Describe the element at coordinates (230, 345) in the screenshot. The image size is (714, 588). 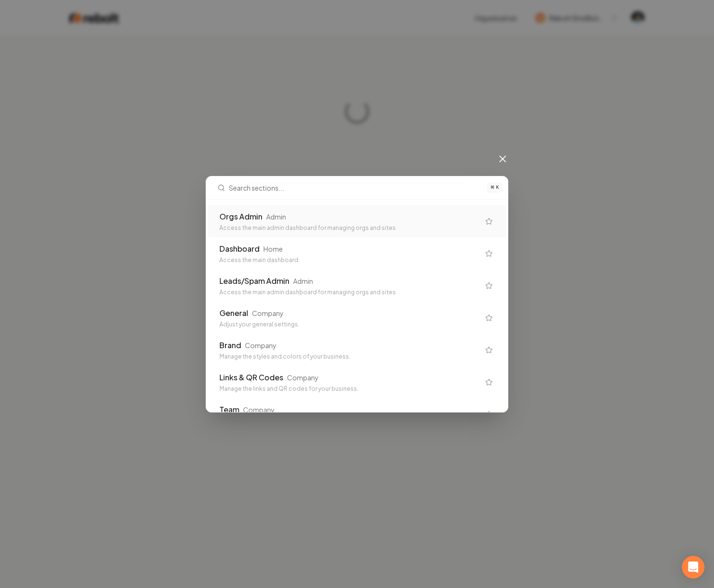
I see `div: Brand` at that location.